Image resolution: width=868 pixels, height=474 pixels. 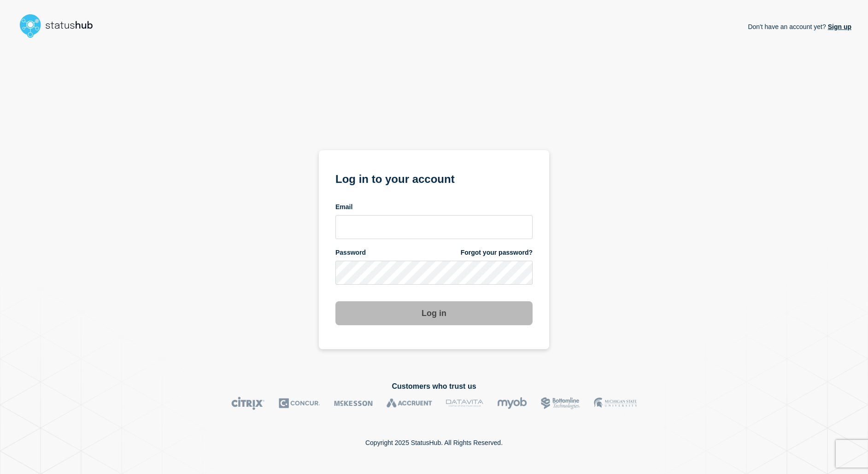 I want to click on p: Copyright 2025 StatusHub. All Rights Reserved., so click(x=434, y=443).